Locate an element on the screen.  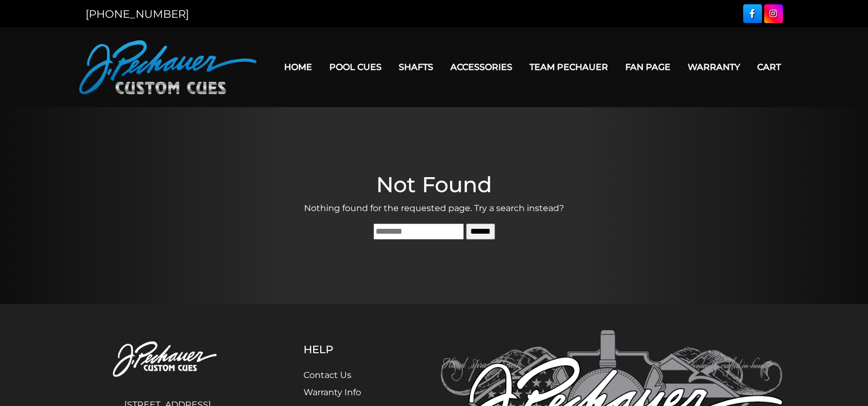
h5: Help is located at coordinates (345, 350).